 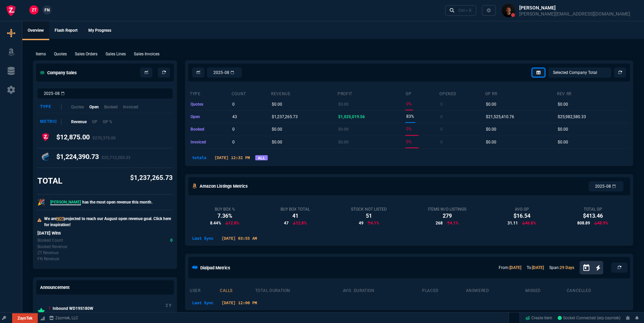 What do you see at coordinates (304, 93) in the screenshot?
I see `th: revenue` at bounding box center [304, 93].